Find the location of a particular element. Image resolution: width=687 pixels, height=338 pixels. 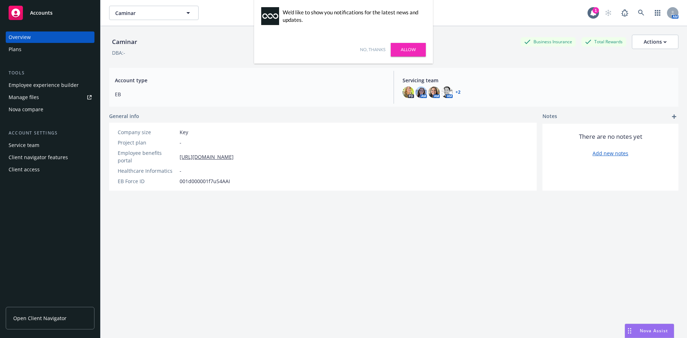

a: Service team is located at coordinates (50, 145).